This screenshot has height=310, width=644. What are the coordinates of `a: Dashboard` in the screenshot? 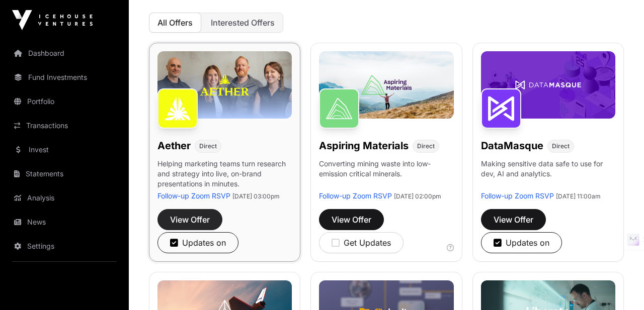 It's located at (64, 53).